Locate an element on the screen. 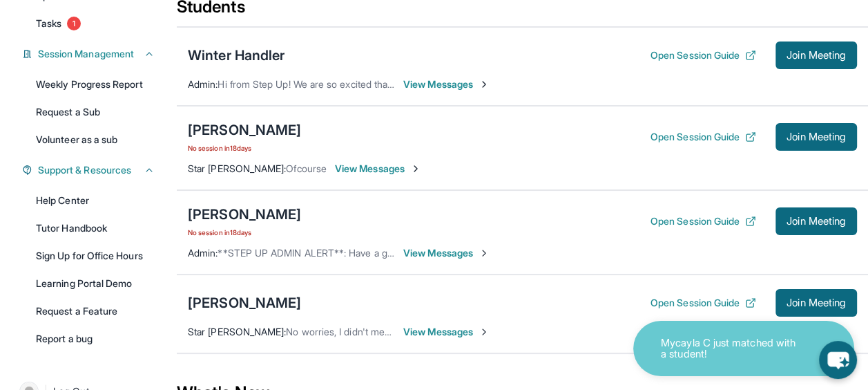 The width and height of the screenshot is (868, 390). a: Volunteer as a sub is located at coordinates (95, 139).